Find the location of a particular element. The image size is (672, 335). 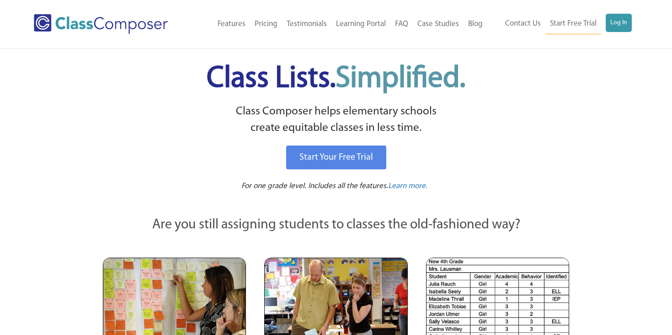

a: FAQ is located at coordinates (402, 24).